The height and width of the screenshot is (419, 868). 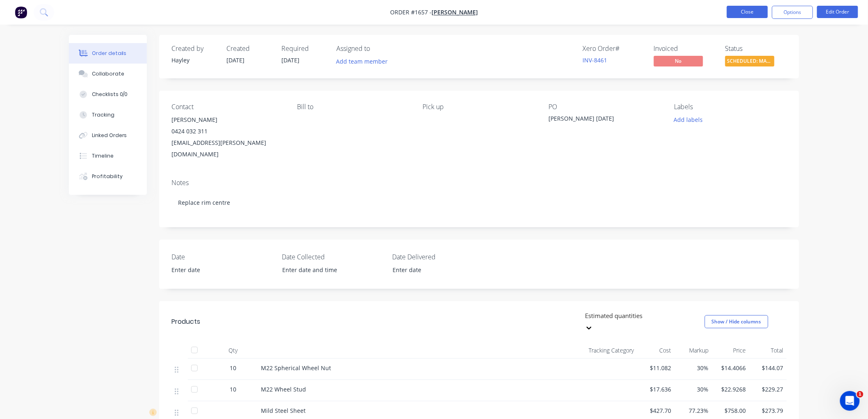 What do you see at coordinates (108, 135) in the screenshot?
I see `button: Linked Orders` at bounding box center [108, 135].